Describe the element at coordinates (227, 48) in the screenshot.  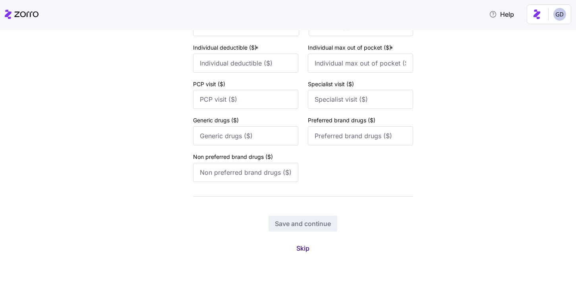
I see `label: Individual deductible ($)` at that location.